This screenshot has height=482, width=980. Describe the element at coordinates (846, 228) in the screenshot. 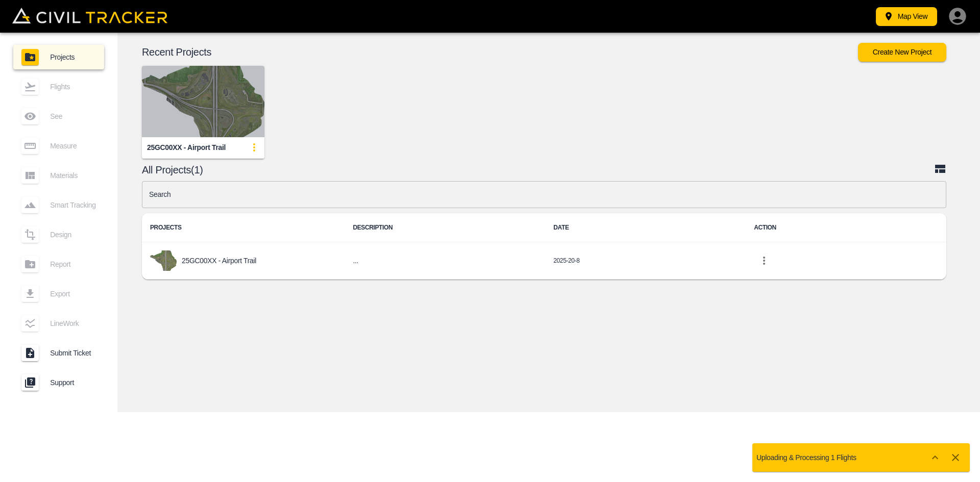

I see `th: ACTION` at that location.